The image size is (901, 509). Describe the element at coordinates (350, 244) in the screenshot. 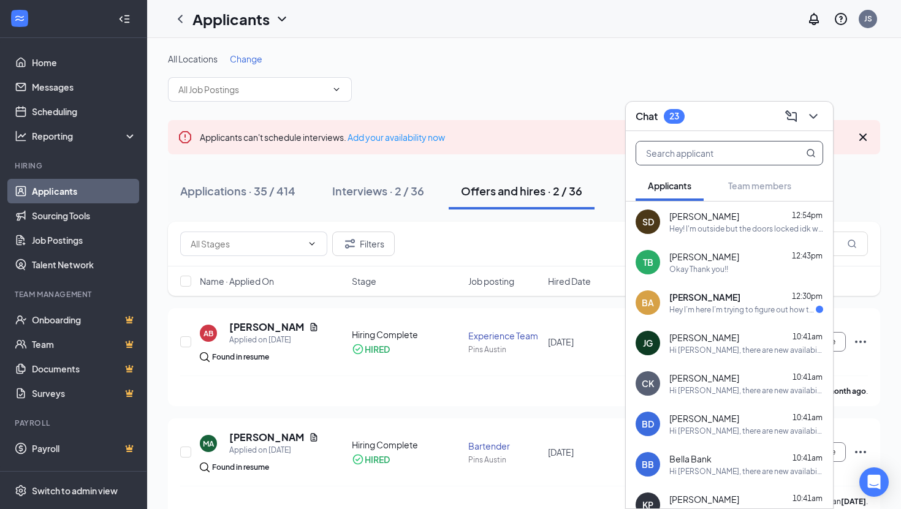

I see `svg: Filter` at that location.